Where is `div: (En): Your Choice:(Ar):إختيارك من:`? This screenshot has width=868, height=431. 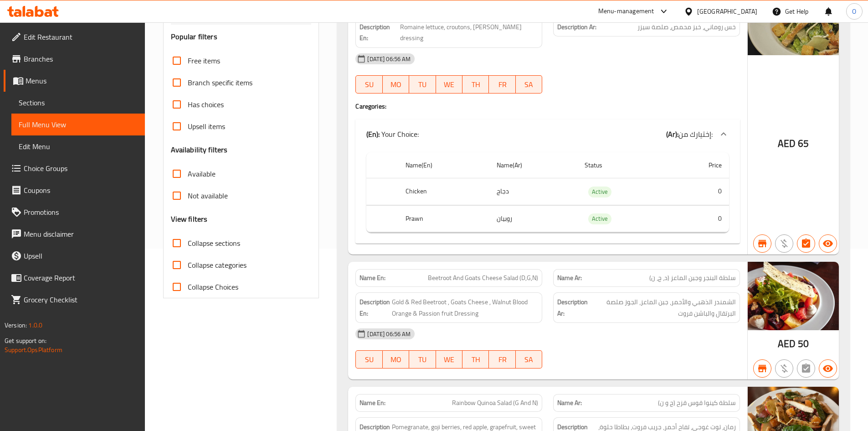
div: (En): Your Choice:(Ar):إختيارك من: is located at coordinates (548, 134).